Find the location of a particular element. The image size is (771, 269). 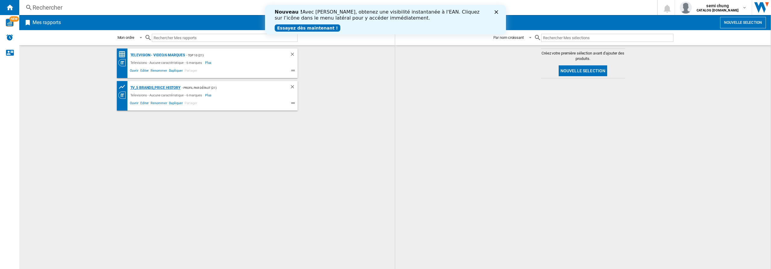

input: Rechercher Mes rapports is located at coordinates (225, 38).